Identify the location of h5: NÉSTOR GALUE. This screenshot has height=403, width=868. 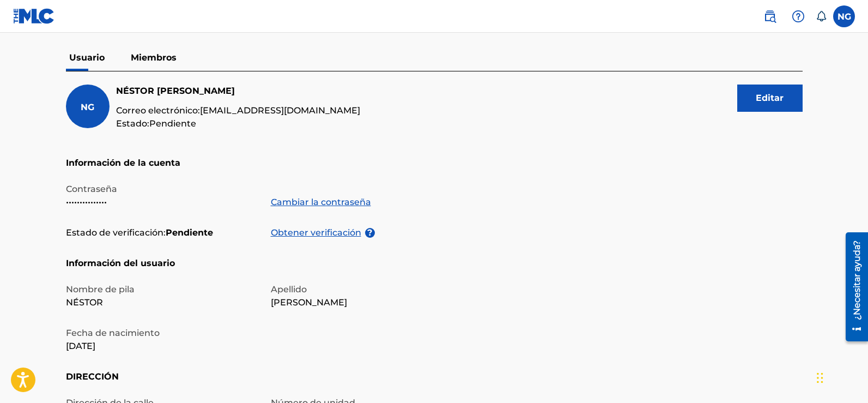
(238, 91).